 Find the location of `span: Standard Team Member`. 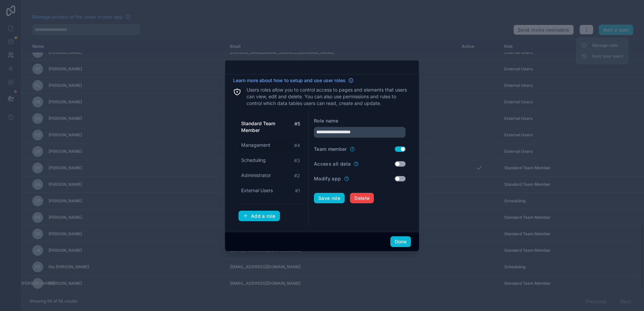

span: Standard Team Member is located at coordinates (268, 127).